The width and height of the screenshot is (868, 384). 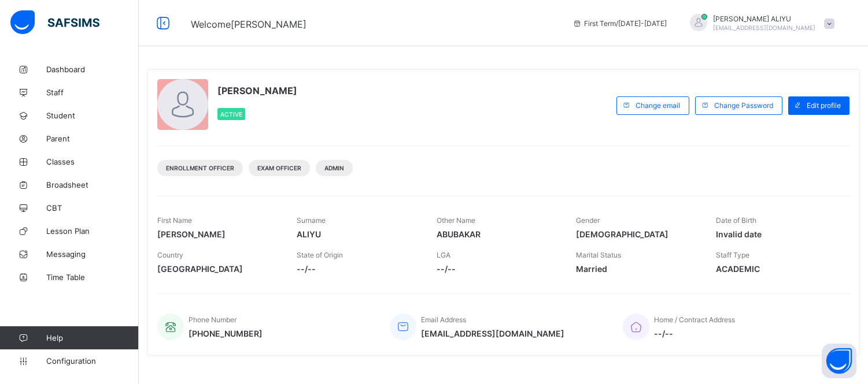 I want to click on span: Other Name, so click(x=456, y=220).